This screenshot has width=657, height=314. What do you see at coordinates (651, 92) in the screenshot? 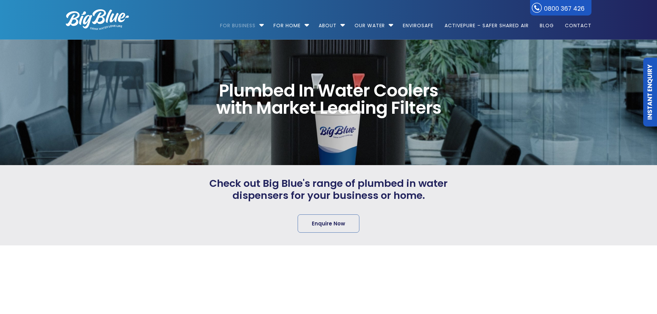
I see `a: Instant Enquiry` at bounding box center [651, 92].